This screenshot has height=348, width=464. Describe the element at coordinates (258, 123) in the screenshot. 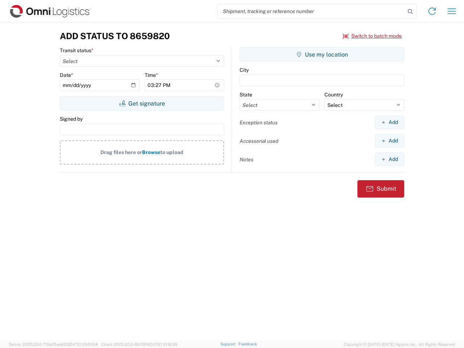

I see `label: Exception status` at that location.